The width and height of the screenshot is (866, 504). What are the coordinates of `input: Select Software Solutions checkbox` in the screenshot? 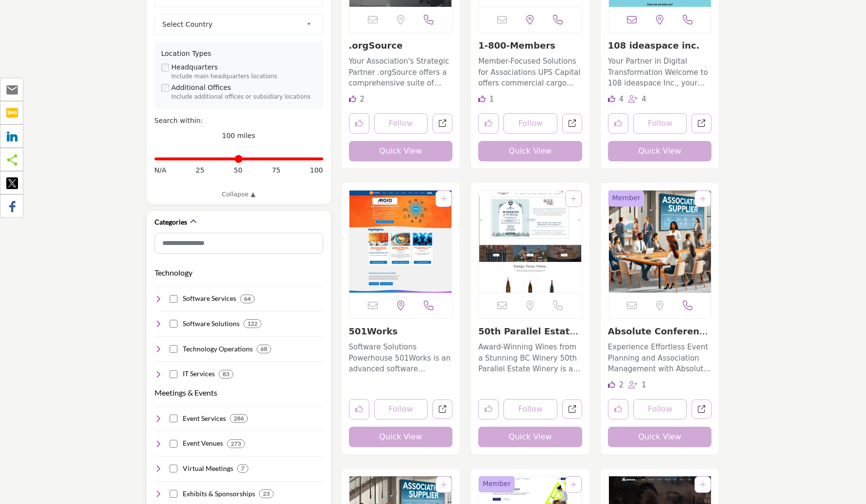 It's located at (173, 323).